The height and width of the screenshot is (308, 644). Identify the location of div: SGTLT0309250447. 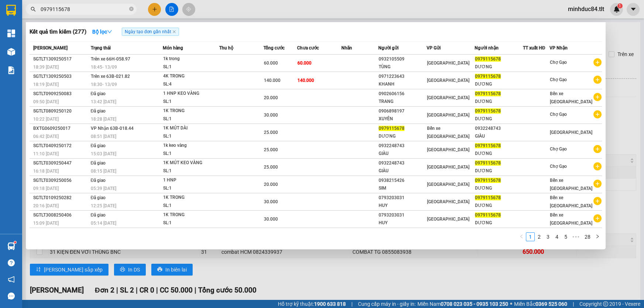
(61, 163).